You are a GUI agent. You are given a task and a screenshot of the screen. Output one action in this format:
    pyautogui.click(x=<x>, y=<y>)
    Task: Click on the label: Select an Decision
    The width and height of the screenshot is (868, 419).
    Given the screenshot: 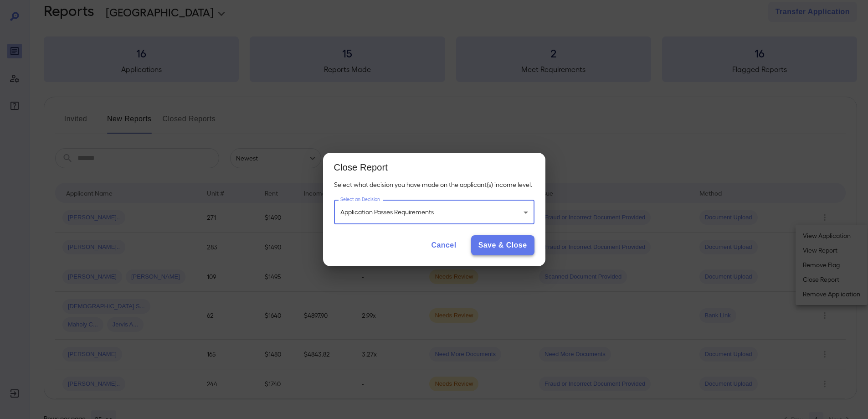 What is the action you would take?
    pyautogui.click(x=360, y=199)
    